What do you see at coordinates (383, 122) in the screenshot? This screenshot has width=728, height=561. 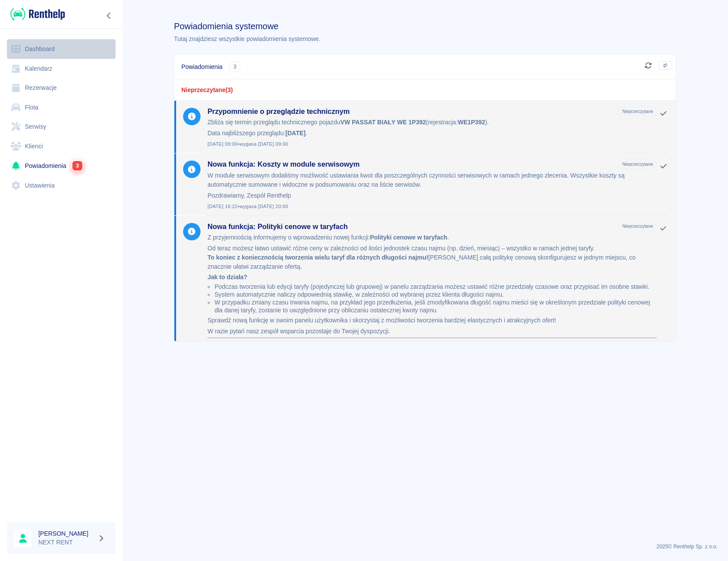 I see `strong: VW PASSAT BIAŁY WE 1P392` at bounding box center [383, 122].